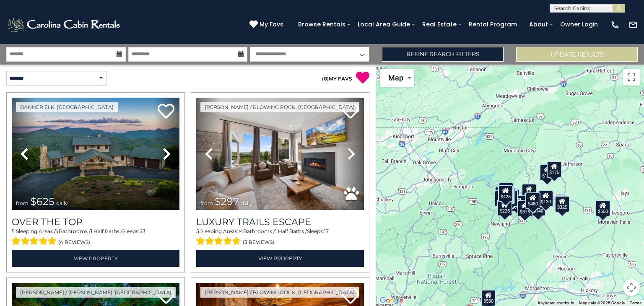 The image size is (644, 306). What do you see at coordinates (579, 24) in the screenshot?
I see `a: Owner Login` at bounding box center [579, 24].